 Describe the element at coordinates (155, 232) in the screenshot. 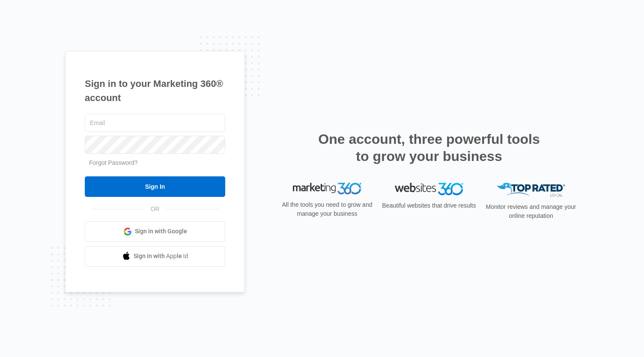

I see `a: Sign in with Google` at that location.